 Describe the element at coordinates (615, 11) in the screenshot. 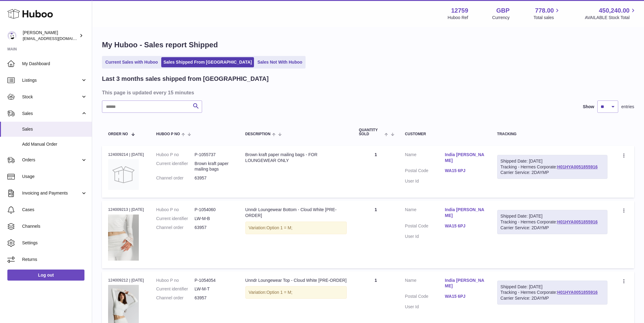

I see `span: 450,240.00` at that location.